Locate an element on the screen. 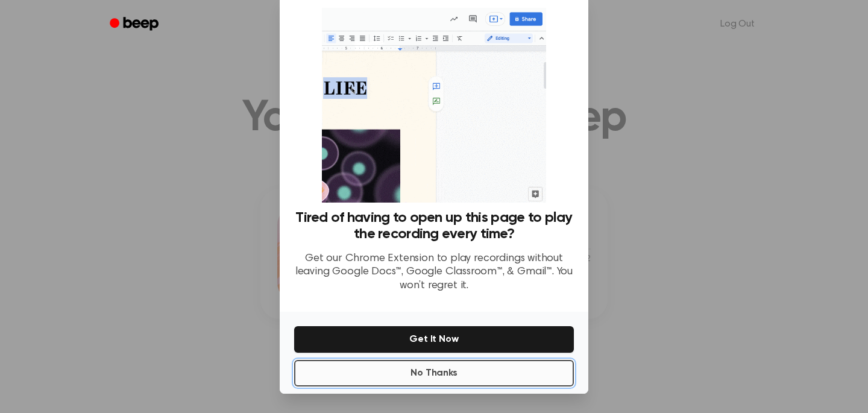 The width and height of the screenshot is (868, 413). button: Get It Now is located at coordinates (434, 339).